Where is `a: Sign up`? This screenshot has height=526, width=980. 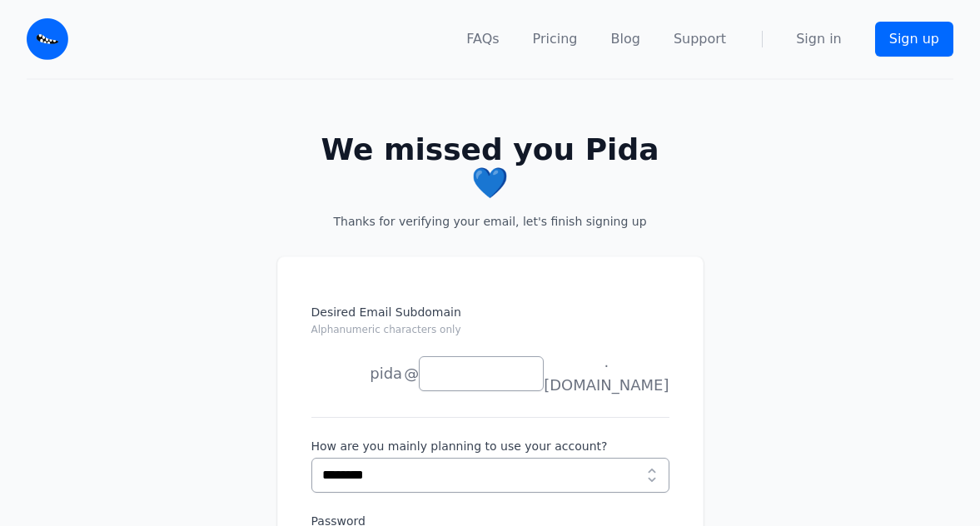
a: Sign up is located at coordinates (914, 39).